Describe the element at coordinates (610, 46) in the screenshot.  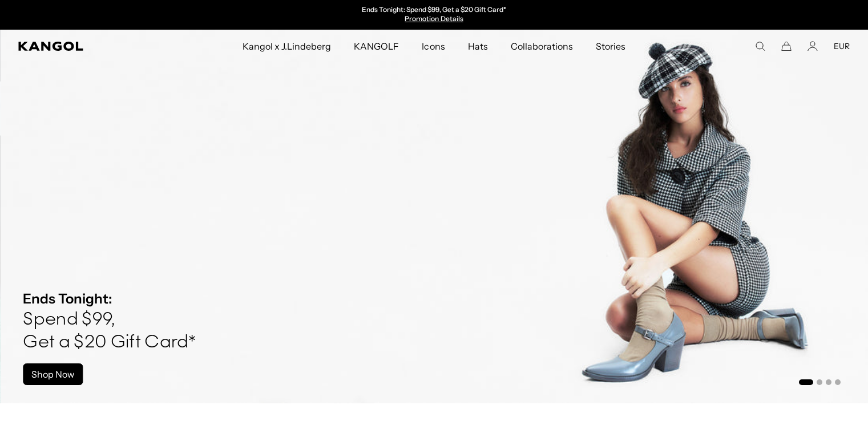
I see `a: Stories` at that location.